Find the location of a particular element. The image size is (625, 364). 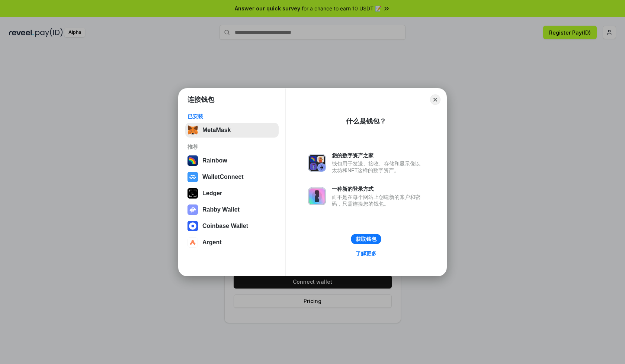

button: Argent is located at coordinates (232, 242).